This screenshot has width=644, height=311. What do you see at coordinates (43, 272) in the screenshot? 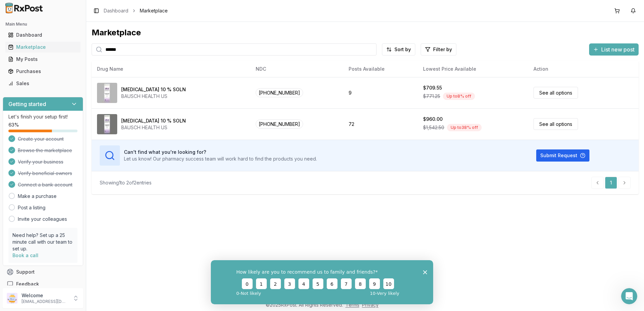
I see `button: Support` at bounding box center [43, 272].